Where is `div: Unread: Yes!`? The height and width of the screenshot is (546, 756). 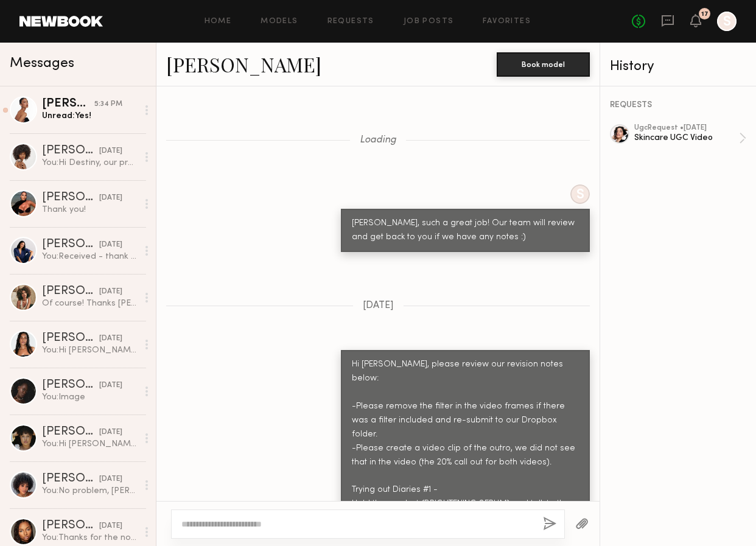
div: Unread: Yes! is located at coordinates (89, 116).